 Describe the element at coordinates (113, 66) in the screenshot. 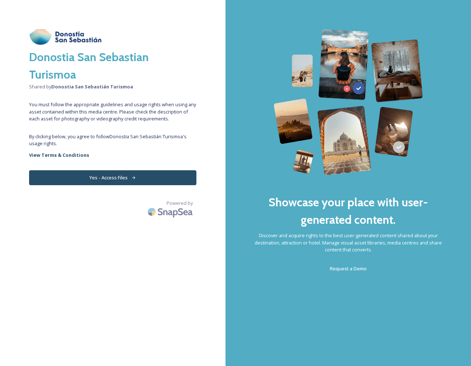

I see `h2: Donostia San Sebastian Turismoa` at that location.